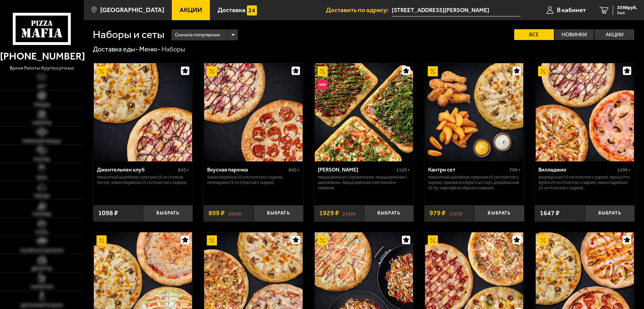  What do you see at coordinates (624, 170) in the screenshot?
I see `span: 1290 г` at bounding box center [624, 170].